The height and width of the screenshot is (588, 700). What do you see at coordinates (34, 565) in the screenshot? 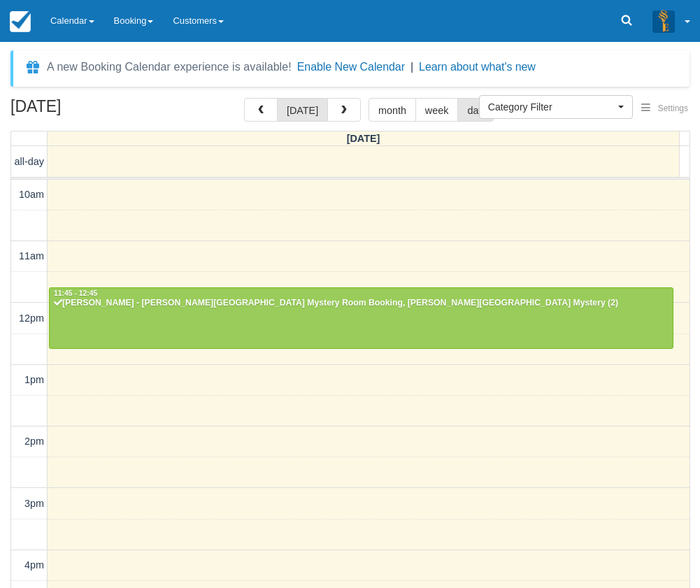
I see `span: 4pm` at bounding box center [34, 565].